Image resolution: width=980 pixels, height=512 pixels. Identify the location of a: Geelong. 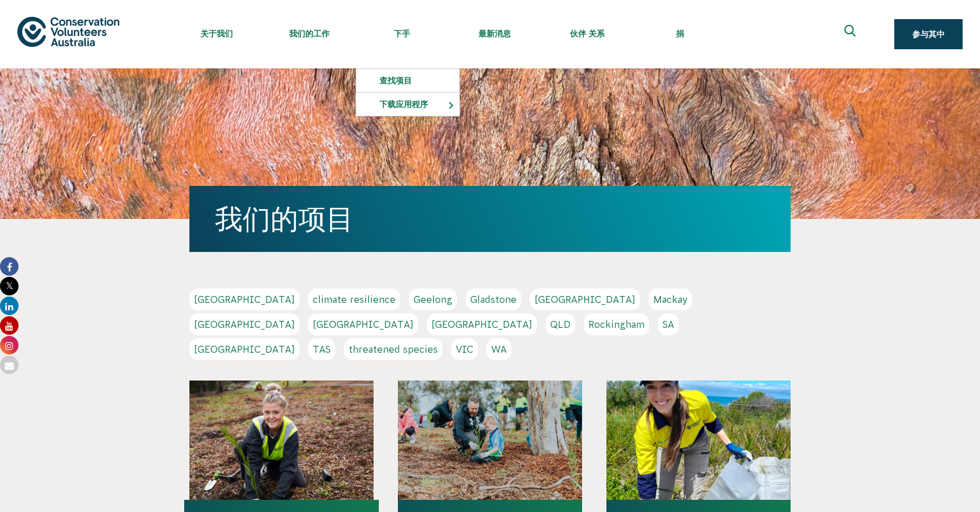
(433, 299).